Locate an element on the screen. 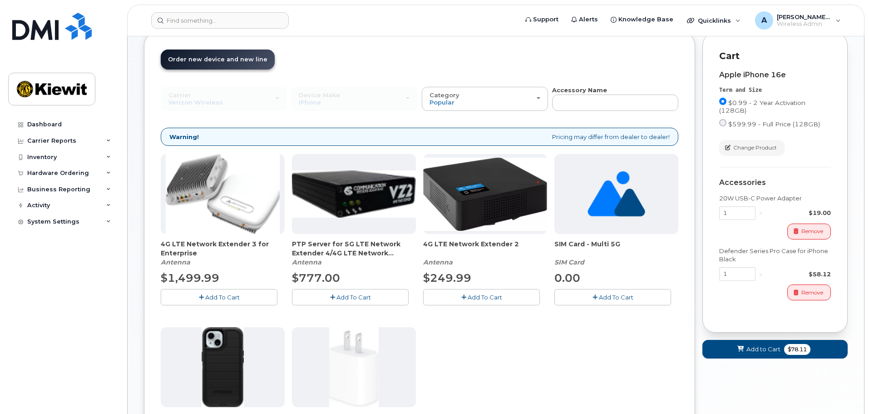 The height and width of the screenshot is (414, 869). span: $777.00 is located at coordinates (316, 277).